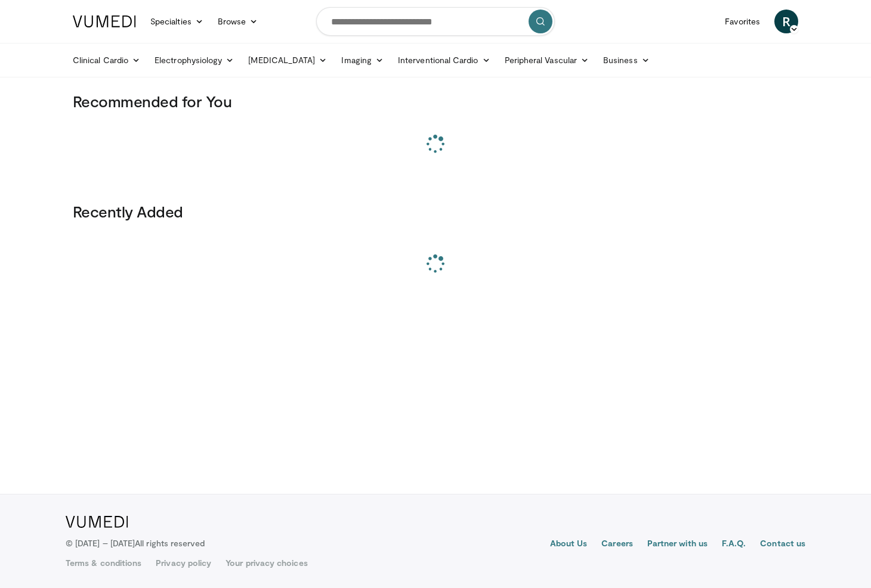 Image resolution: width=871 pixels, height=588 pixels. What do you see at coordinates (436, 21) in the screenshot?
I see `input: Search topics, interventions` at bounding box center [436, 21].